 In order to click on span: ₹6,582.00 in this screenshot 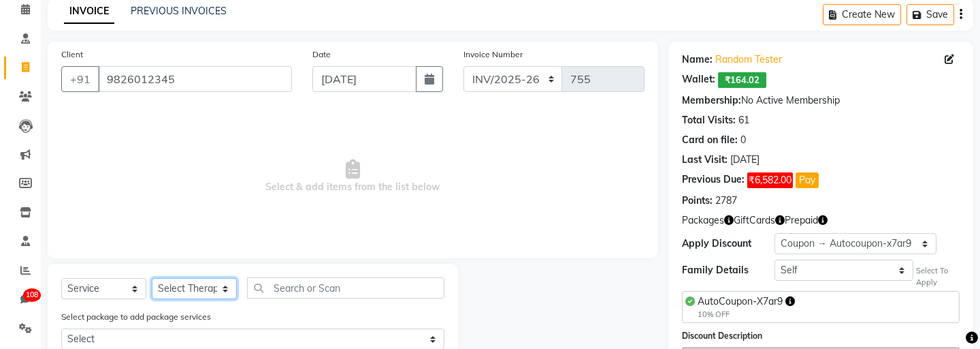, I will do `click(770, 180)`.